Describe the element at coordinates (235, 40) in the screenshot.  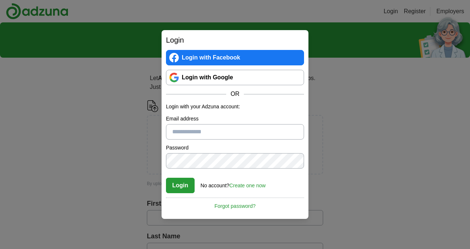
I see `h2: Login` at that location.